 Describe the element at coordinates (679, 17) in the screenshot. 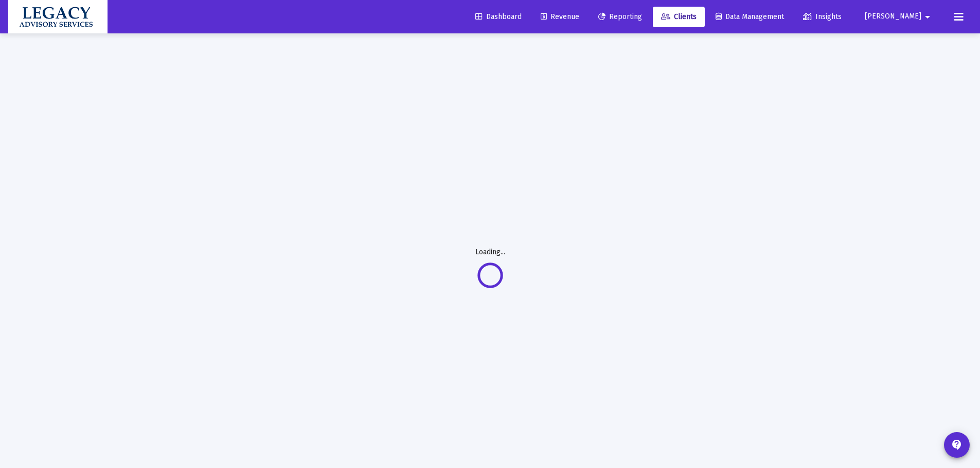

I see `a: Clients` at that location.